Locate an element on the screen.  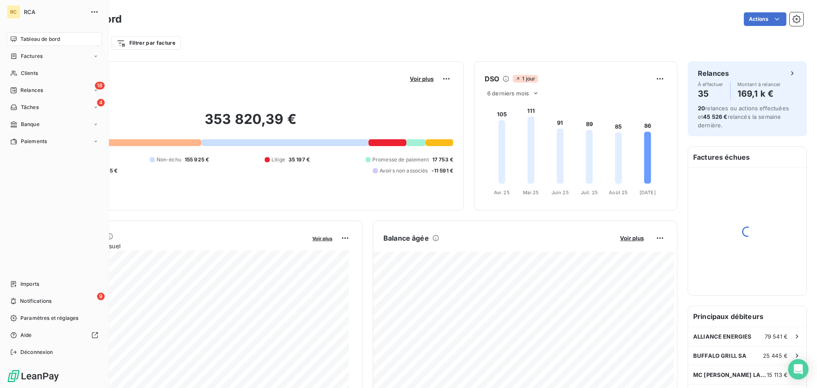
span: Paramètres et réglages is located at coordinates (49, 318).